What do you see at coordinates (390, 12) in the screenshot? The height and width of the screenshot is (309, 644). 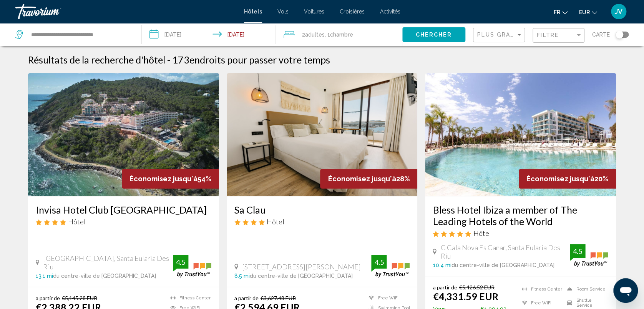 I see `a: Activités` at bounding box center [390, 12].